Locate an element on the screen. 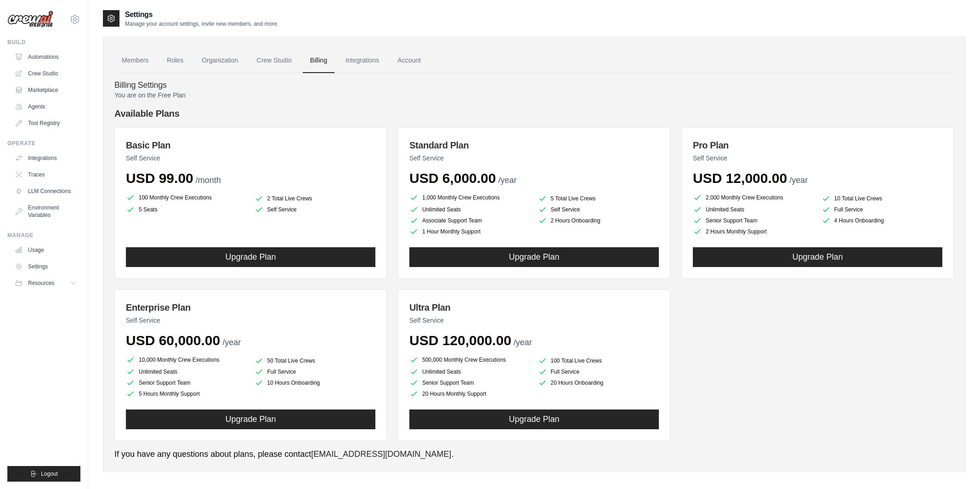 The width and height of the screenshot is (980, 489). a: Agents is located at coordinates (45, 107).